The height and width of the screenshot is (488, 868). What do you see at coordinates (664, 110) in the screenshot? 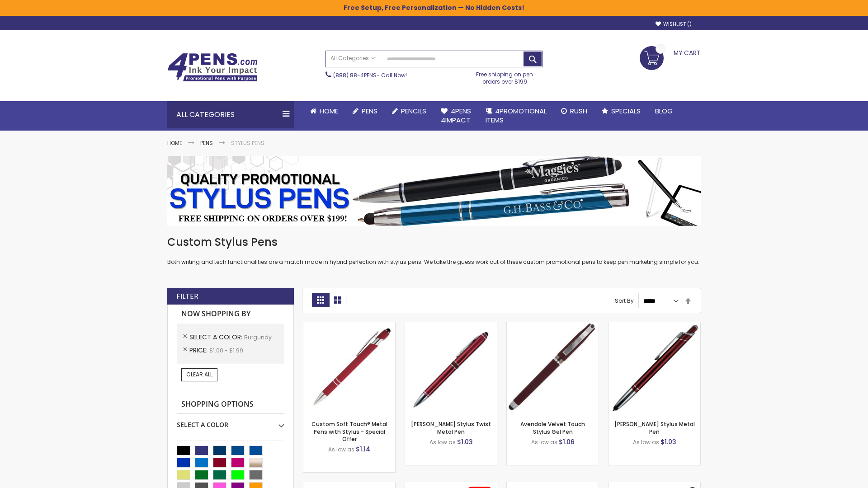
I see `span: Blog` at bounding box center [664, 110].